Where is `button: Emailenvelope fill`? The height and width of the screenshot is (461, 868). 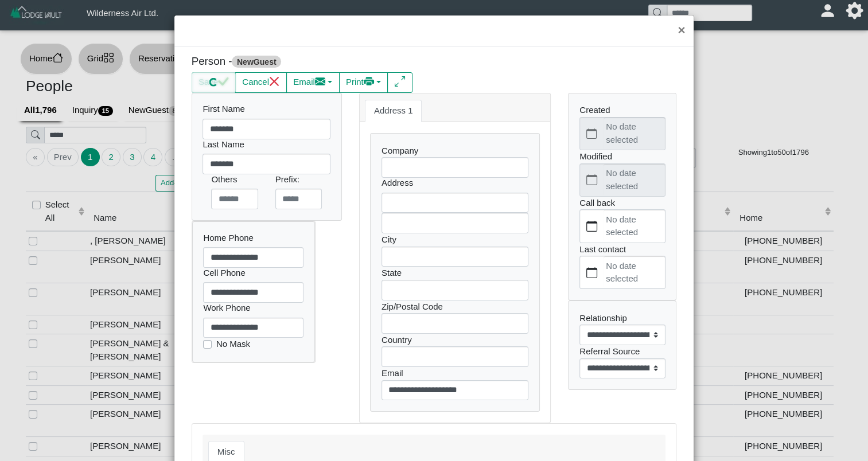 button: Emailenvelope fill is located at coordinates (313, 83).